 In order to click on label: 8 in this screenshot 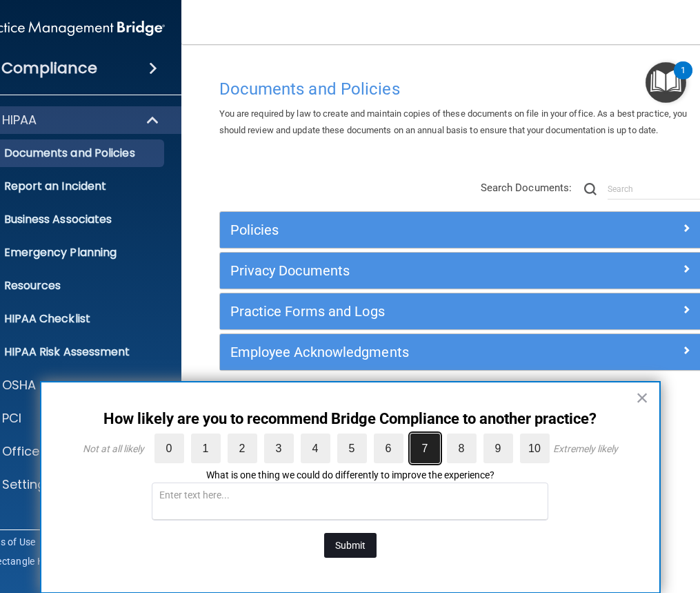, I will do `click(461, 448)`.